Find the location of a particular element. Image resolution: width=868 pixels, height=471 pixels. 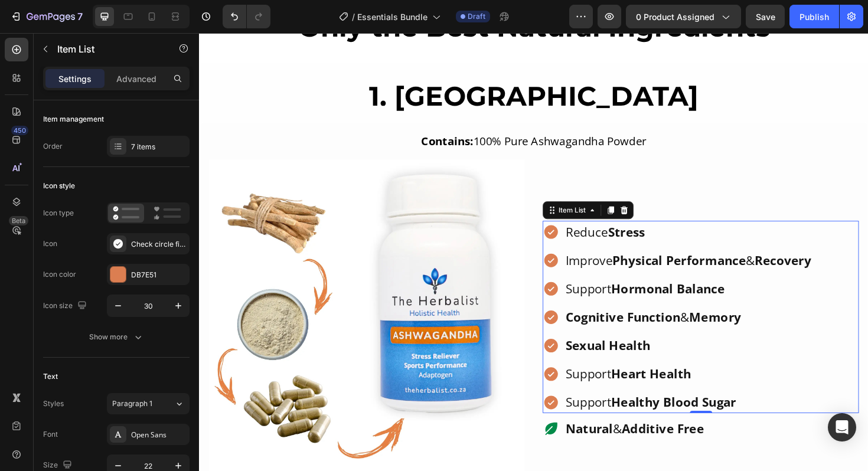

p: Reduce is located at coordinates (518, 210).